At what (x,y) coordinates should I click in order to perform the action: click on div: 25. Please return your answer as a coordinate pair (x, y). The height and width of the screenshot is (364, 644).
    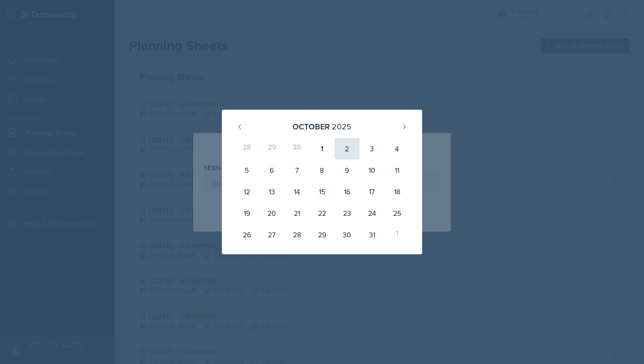
    Looking at the image, I should click on (397, 213).